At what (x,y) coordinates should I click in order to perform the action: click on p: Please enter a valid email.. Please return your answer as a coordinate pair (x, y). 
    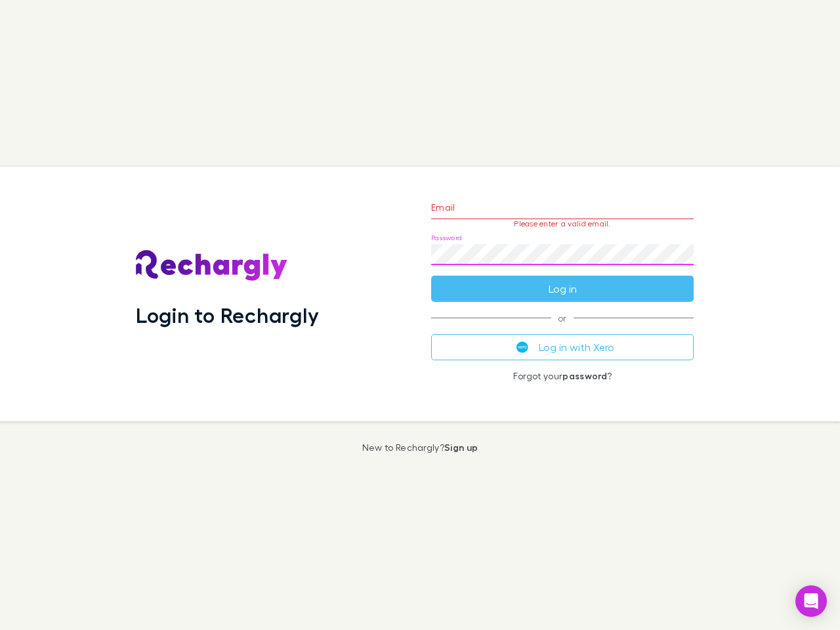
    Looking at the image, I should click on (562, 224).